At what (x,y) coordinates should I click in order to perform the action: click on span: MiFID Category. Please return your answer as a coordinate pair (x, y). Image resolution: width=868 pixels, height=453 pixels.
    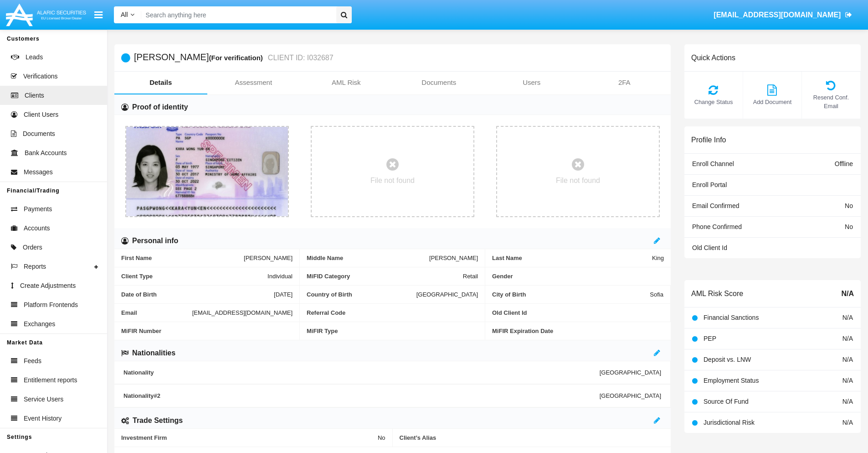
    Looking at the image, I should click on (384, 276).